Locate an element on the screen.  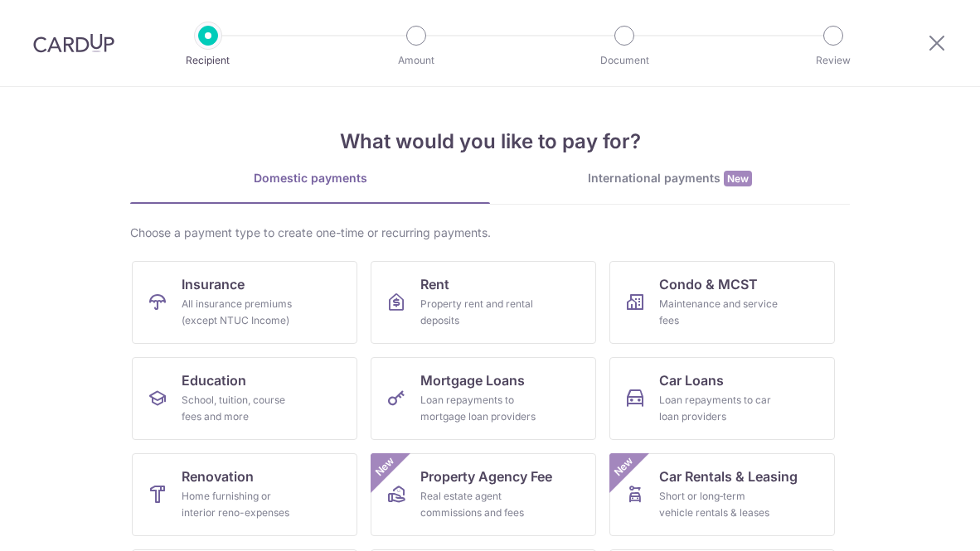
div: School, tuition, course fees and more is located at coordinates (241, 408).